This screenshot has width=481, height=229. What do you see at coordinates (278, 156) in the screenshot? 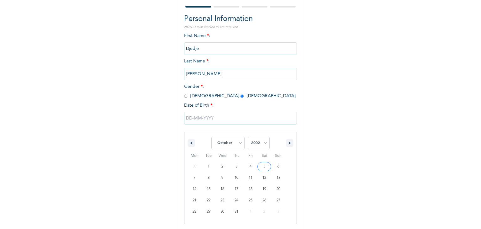
I see `span: Sun` at bounding box center [278, 156].